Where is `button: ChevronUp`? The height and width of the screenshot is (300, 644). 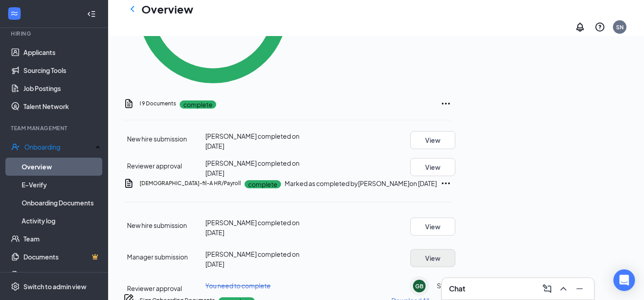 button: ChevronUp is located at coordinates (563, 289).